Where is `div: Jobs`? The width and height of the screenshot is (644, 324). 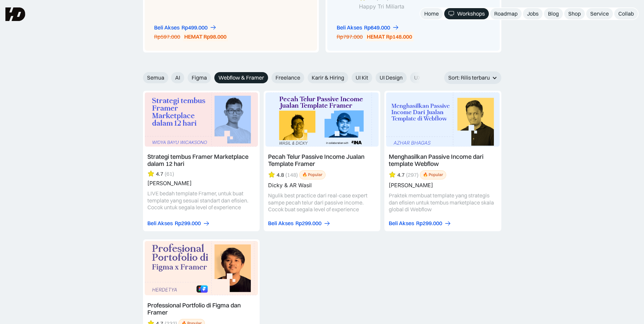
div: Jobs is located at coordinates (533, 14).